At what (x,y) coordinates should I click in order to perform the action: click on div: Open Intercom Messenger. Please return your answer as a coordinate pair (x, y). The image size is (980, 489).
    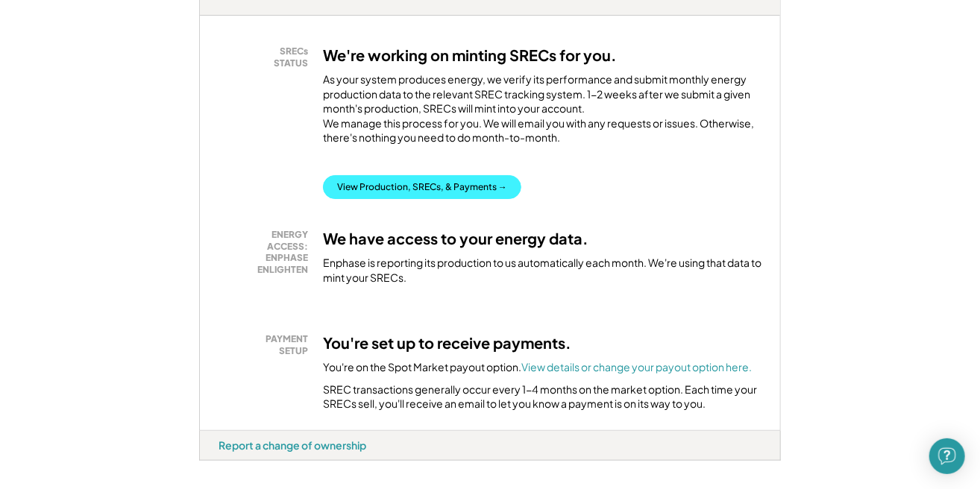
    Looking at the image, I should click on (947, 456).